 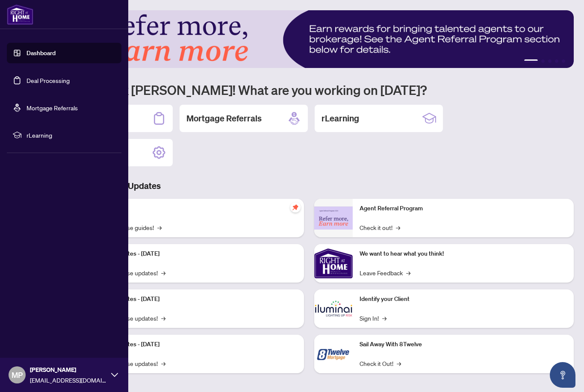 What do you see at coordinates (380, 363) in the screenshot?
I see `a: Check it Out!→` at bounding box center [380, 363].